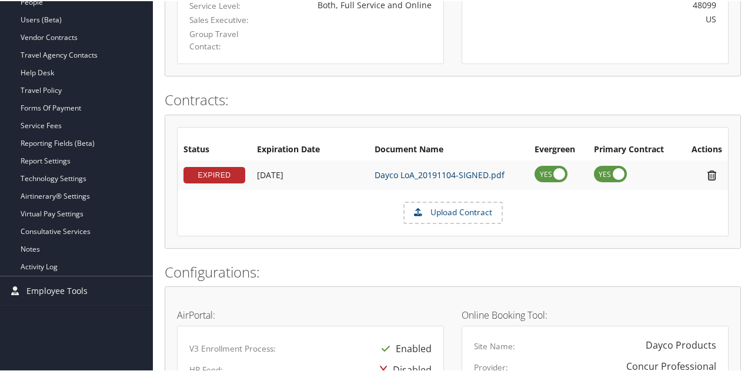 This screenshot has width=748, height=371. I want to click on span: Employee Tools, so click(57, 290).